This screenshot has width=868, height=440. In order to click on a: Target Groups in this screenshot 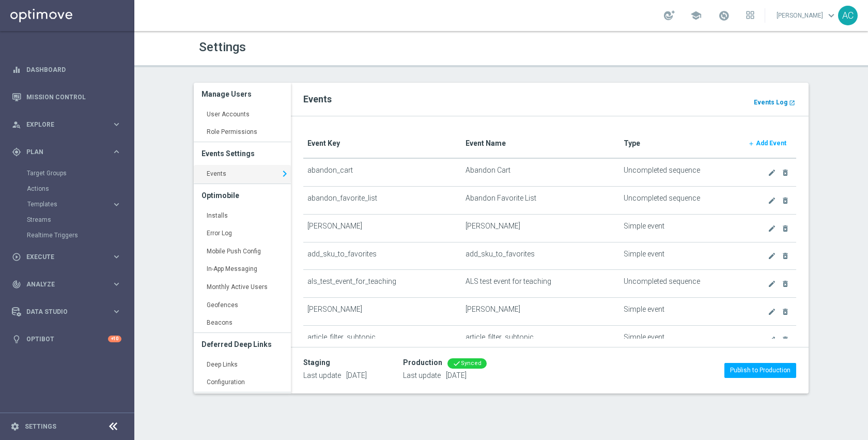, I will do `click(68, 173)`.